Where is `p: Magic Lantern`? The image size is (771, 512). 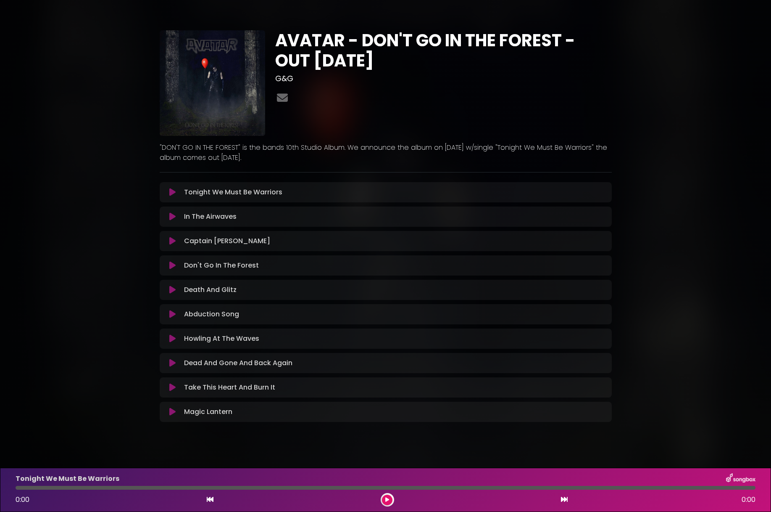
p: Magic Lantern is located at coordinates (208, 412).